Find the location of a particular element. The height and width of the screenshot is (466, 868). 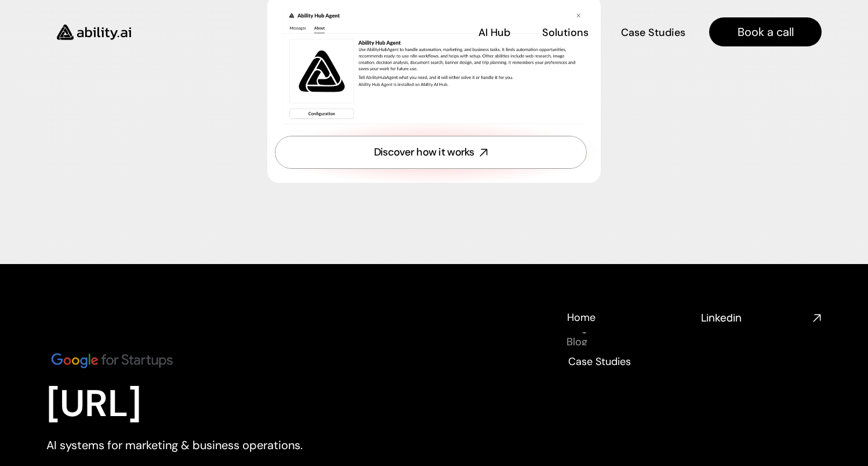

p: AI systems for marketing & business operations. is located at coordinates (206, 445).